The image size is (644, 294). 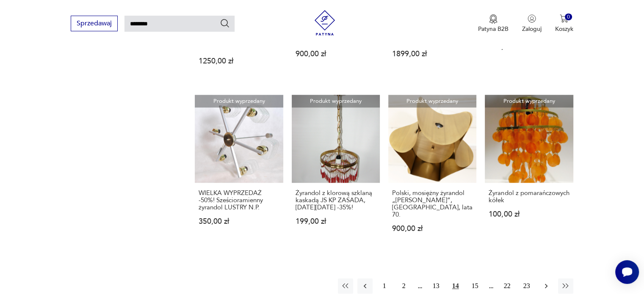 I want to click on a: Ikona medaluPatyna B2B, so click(x=494, y=24).